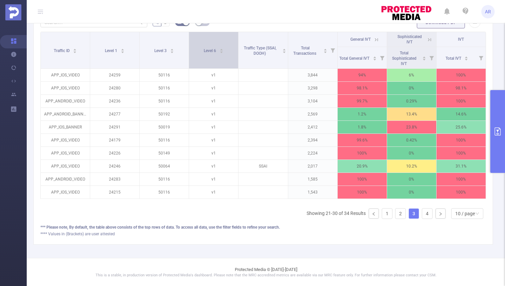 This screenshot has height=286, width=505. I want to click on p: 24283, so click(115, 180).